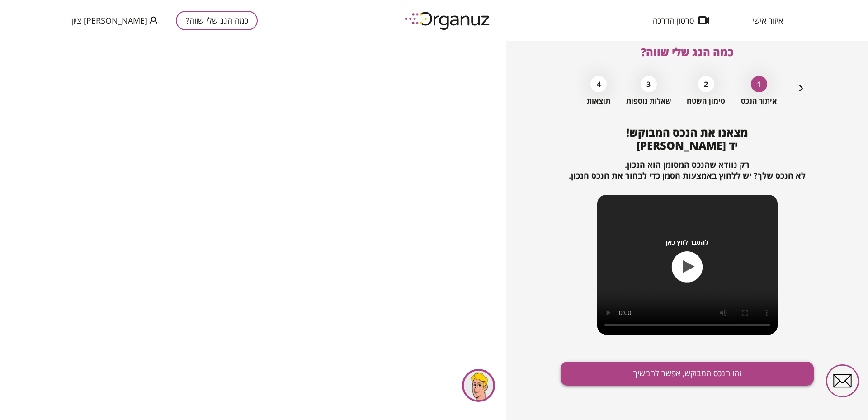  What do you see at coordinates (673, 21) in the screenshot?
I see `span: סרטון הדרכה` at bounding box center [673, 21].